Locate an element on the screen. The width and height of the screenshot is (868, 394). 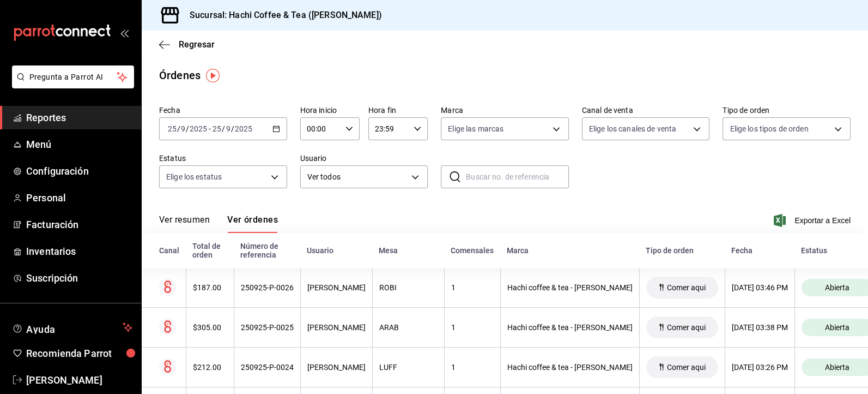
div: 250925-P-0024 is located at coordinates (267, 367).